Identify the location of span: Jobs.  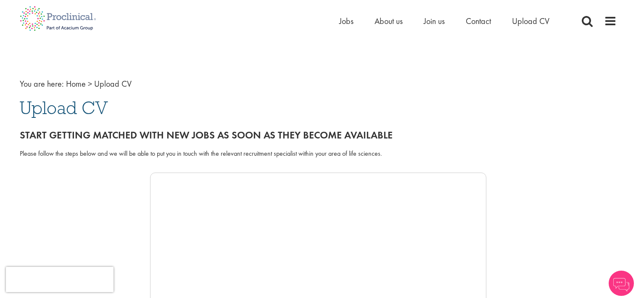
(347, 21).